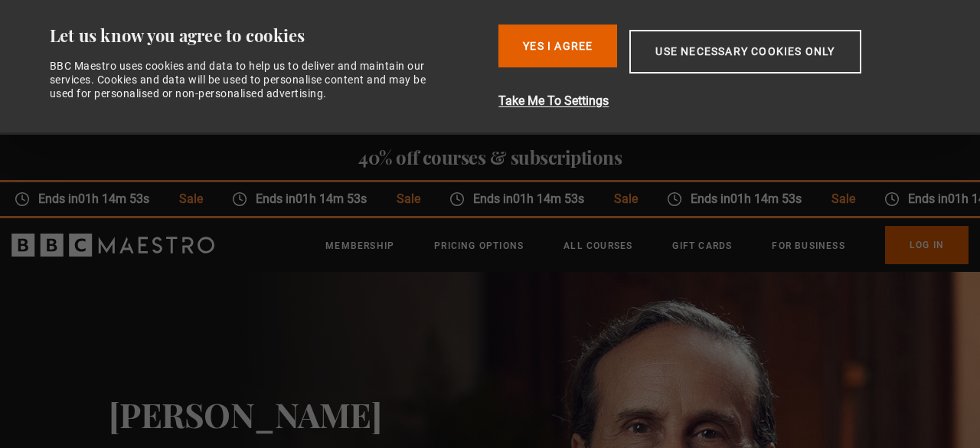  Describe the element at coordinates (807, 245) in the screenshot. I see `a: For business` at that location.